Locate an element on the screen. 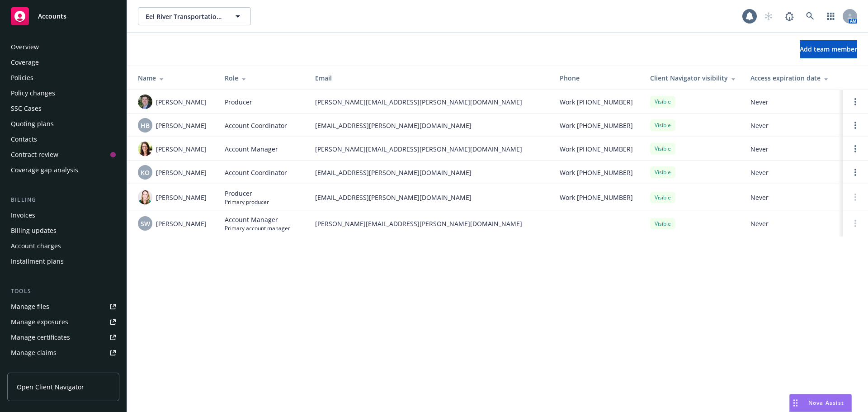 The width and height of the screenshot is (868, 412). span: Open Client Navigator is located at coordinates (50, 387).